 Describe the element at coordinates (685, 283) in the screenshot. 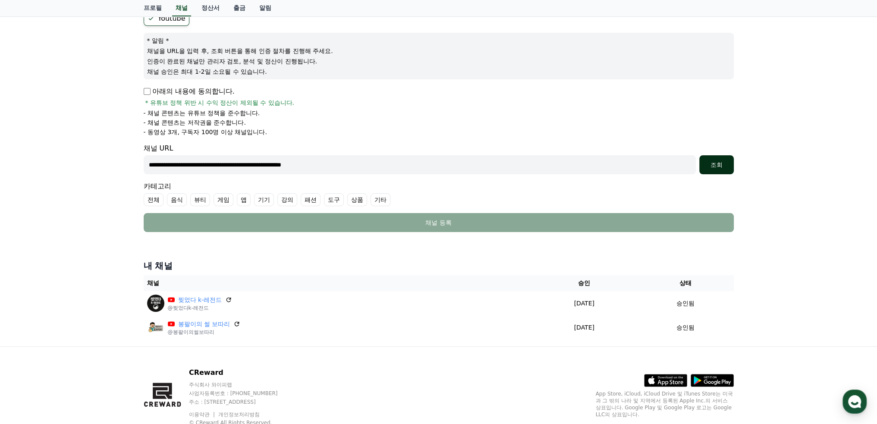

I see `th: 상태` at that location.